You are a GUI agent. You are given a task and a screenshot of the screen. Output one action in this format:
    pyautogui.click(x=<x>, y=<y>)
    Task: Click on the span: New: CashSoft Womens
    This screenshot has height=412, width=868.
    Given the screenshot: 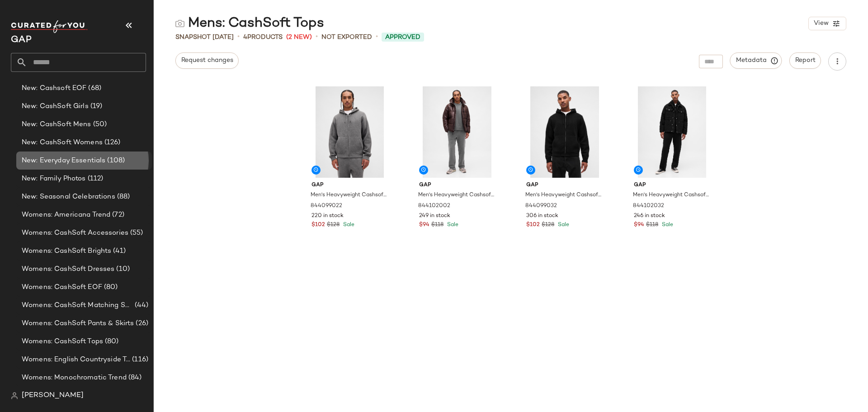 What is the action you would take?
    pyautogui.click(x=62, y=142)
    